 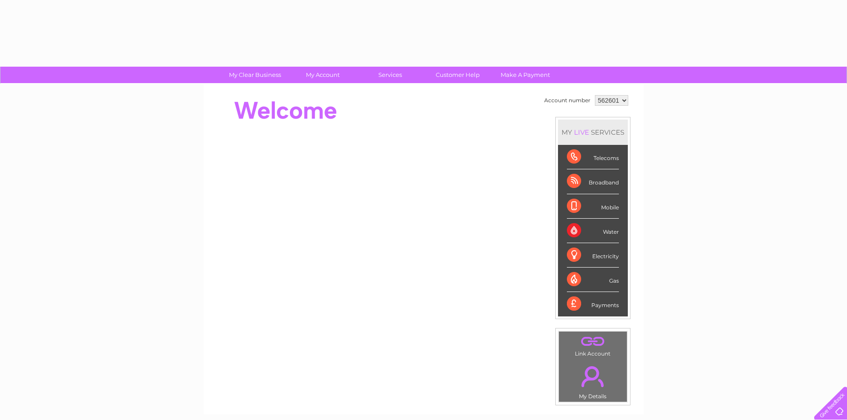 What do you see at coordinates (593, 280) in the screenshot?
I see `div: Gas` at bounding box center [593, 280].